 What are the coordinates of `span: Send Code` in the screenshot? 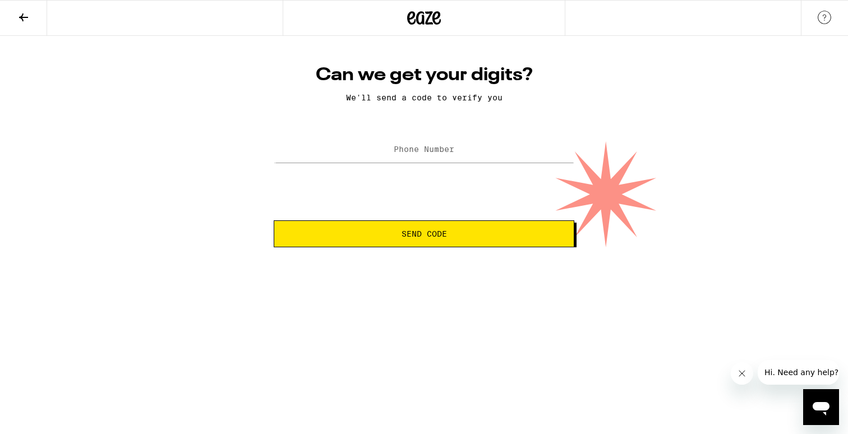 It's located at (424, 234).